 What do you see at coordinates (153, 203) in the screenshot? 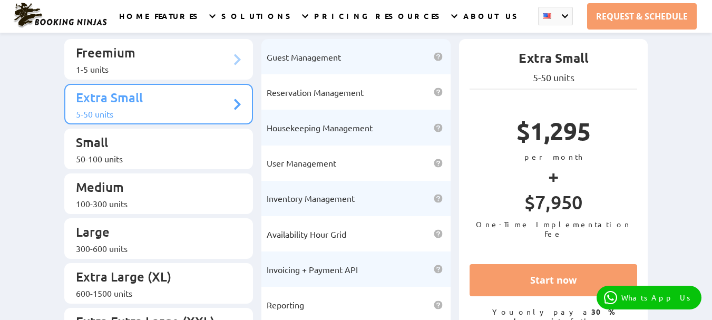
I see `div: 100-300 units` at bounding box center [153, 203].